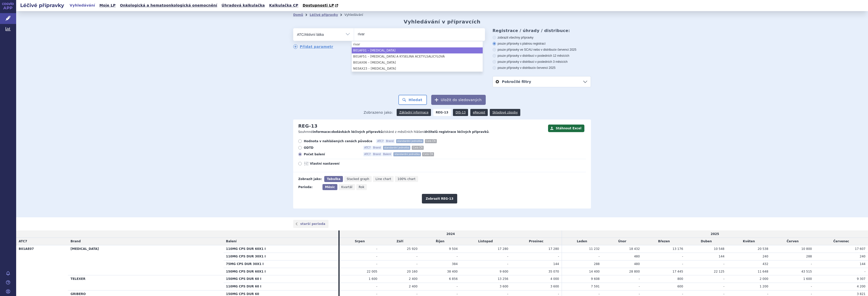 The image size is (868, 296). I want to click on span: Stacked graph, so click(358, 179).